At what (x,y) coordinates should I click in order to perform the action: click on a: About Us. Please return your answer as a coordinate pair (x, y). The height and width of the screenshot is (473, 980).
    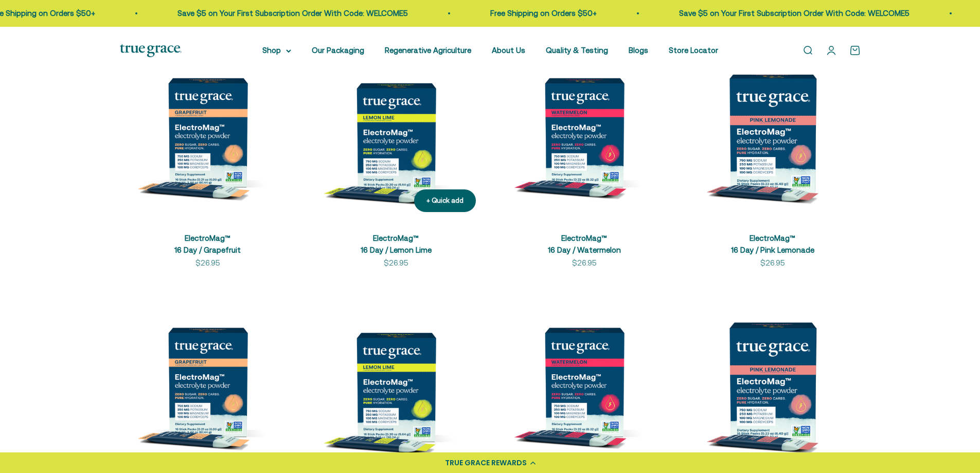
    Looking at the image, I should click on (508, 50).